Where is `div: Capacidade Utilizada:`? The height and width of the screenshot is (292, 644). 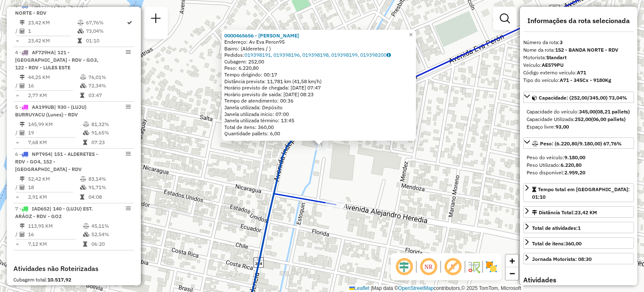 div: Capacidade Utilizada: is located at coordinates (579, 119).